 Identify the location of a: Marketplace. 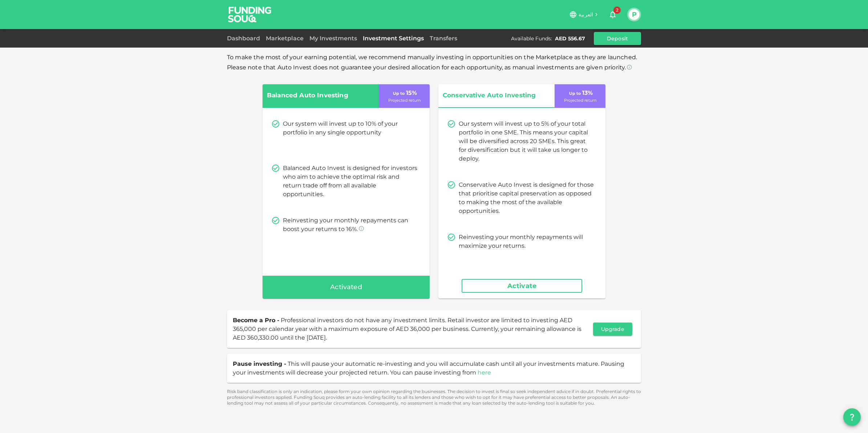
(285, 38).